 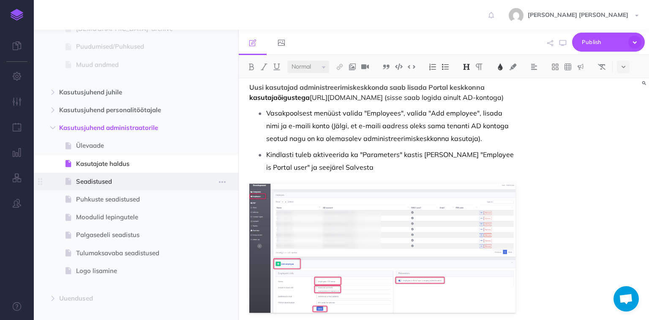 What do you see at coordinates (391, 126) in the screenshot?
I see `p: Vasakpoolsest menüüst valida "Employees", valida "Add employee", lisada nimi ja e-maili konto (Jä...` at bounding box center [391, 126].